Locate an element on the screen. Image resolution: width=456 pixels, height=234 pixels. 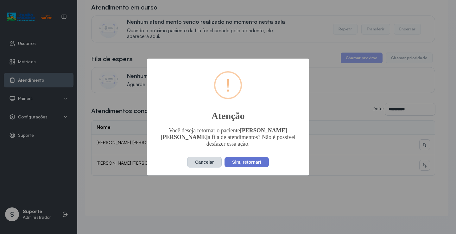
button: Cancelar is located at coordinates (204, 162).